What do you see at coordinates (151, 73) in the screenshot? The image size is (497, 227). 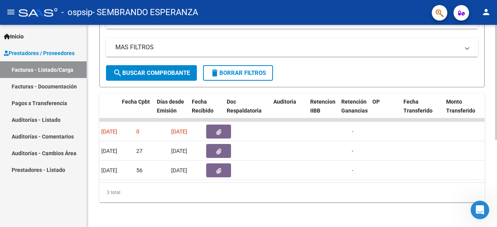 I see `span: Buscar Comprobante` at bounding box center [151, 73].